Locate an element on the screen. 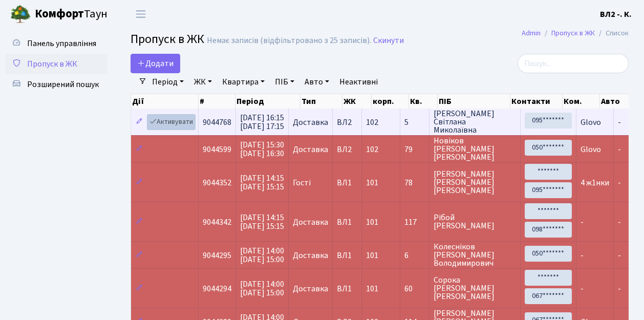  th: корп. is located at coordinates (391, 102).